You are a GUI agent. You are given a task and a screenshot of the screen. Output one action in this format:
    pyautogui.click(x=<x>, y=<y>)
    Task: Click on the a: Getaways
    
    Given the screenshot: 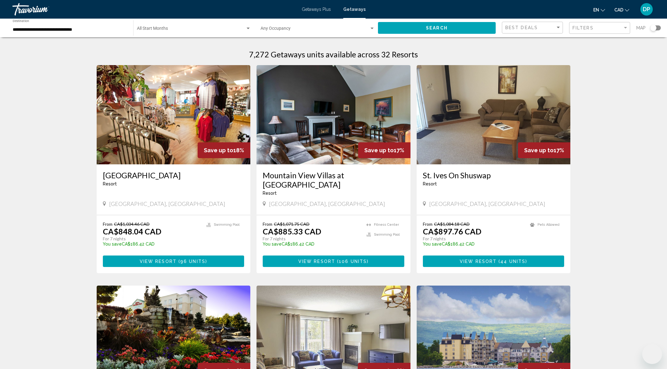 What is the action you would take?
    pyautogui.click(x=354, y=9)
    